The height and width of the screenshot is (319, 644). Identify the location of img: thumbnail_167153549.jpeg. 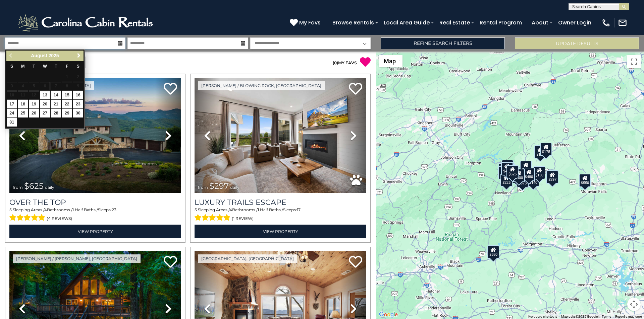
(95, 135).